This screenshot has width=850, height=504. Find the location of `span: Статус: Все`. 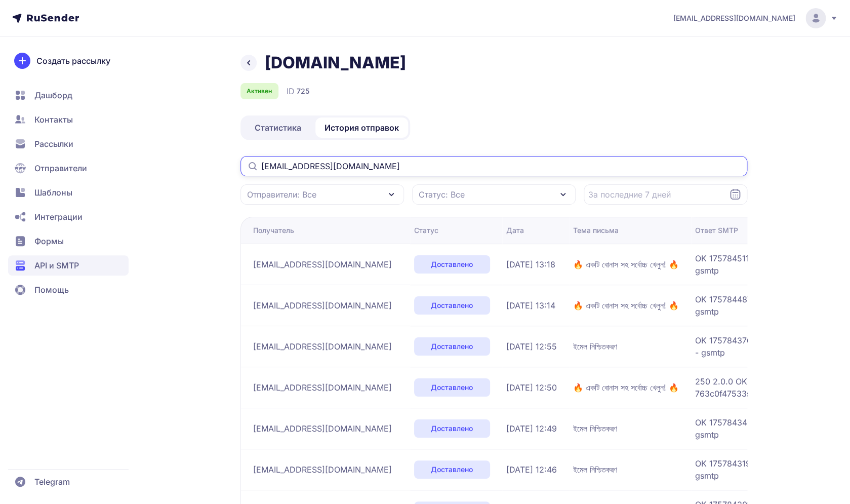

span: Статус: Все is located at coordinates (442, 194).